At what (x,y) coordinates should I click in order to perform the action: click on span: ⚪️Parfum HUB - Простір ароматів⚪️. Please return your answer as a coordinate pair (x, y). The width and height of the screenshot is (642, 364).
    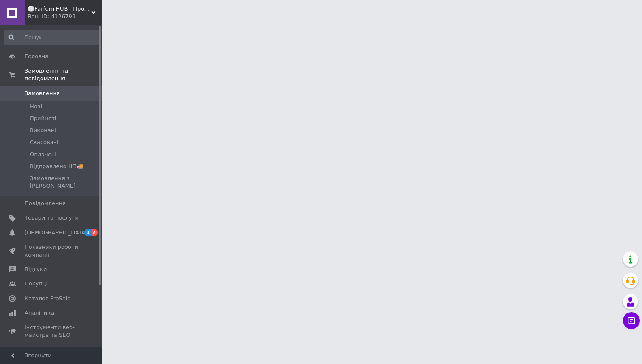
    Looking at the image, I should click on (59, 9).